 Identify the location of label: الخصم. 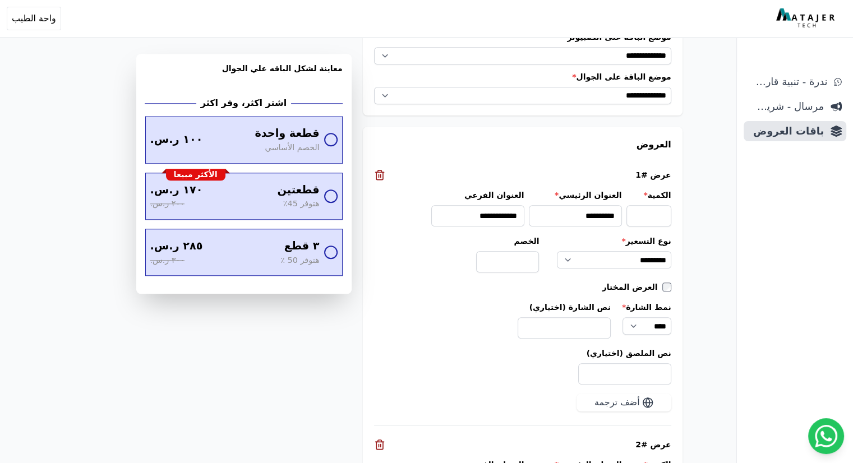
(508, 241).